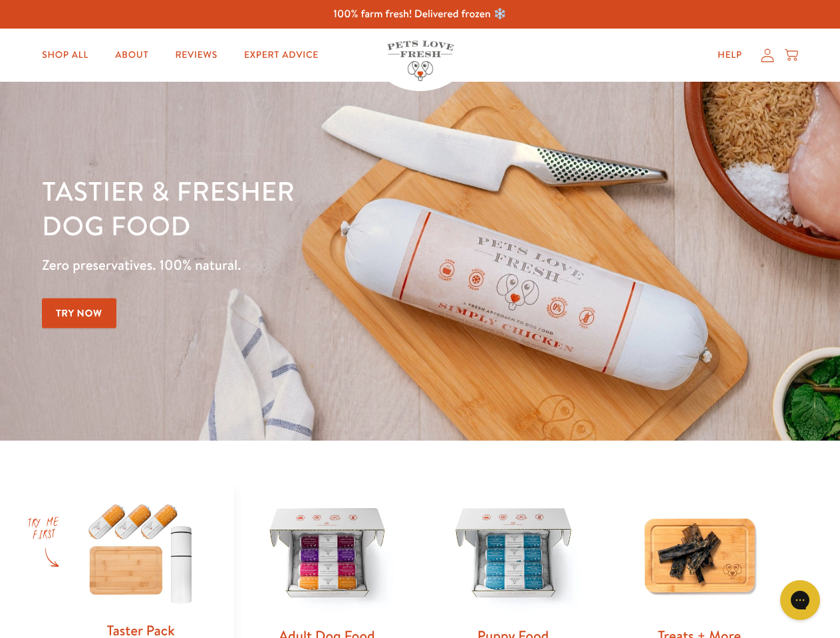 This screenshot has height=638, width=840. I want to click on a: Reviews, so click(195, 55).